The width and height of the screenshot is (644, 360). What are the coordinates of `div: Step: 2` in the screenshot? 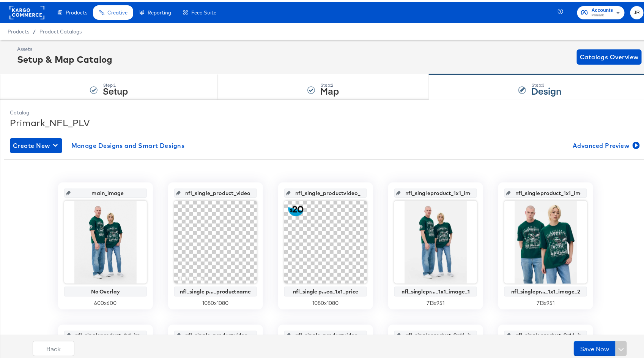 It's located at (330, 83).